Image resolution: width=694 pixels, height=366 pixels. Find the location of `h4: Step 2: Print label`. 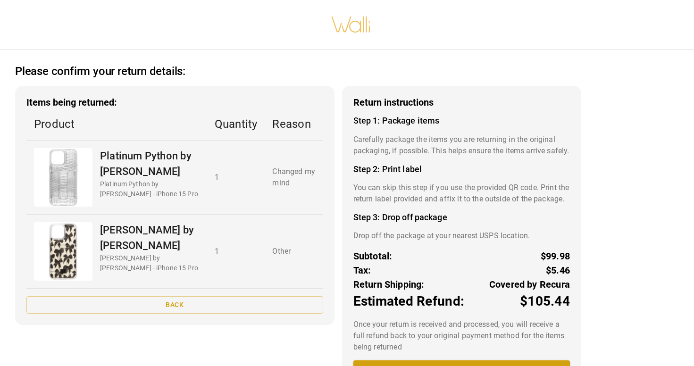

h4: Step 2: Print label is located at coordinates (461, 169).